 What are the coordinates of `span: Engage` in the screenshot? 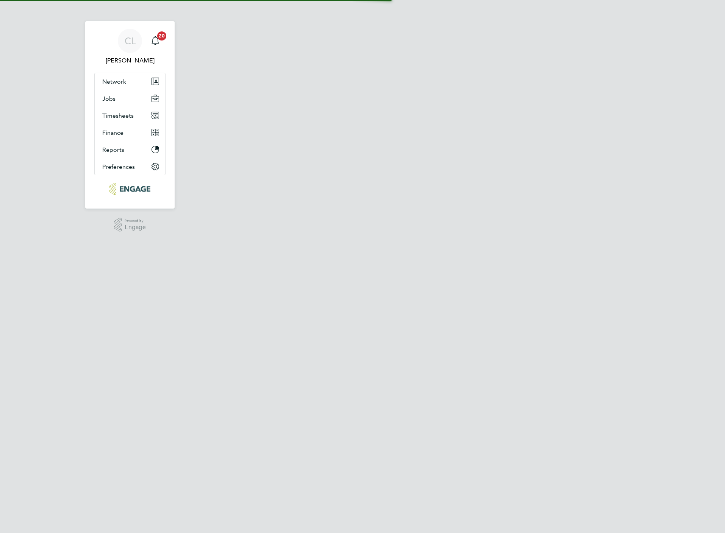 It's located at (135, 227).